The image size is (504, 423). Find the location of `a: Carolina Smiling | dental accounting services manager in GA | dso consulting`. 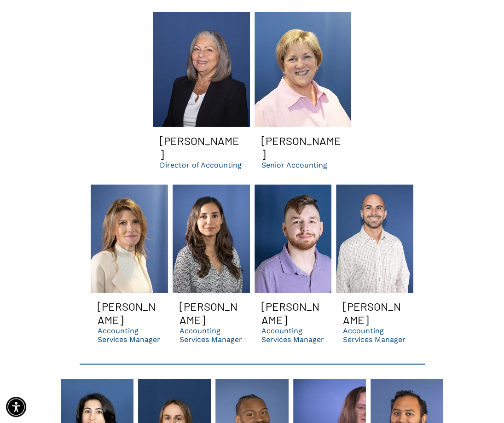

a: Carolina Smiling | dental accounting services manager in GA | dso consulting is located at coordinates (211, 239).